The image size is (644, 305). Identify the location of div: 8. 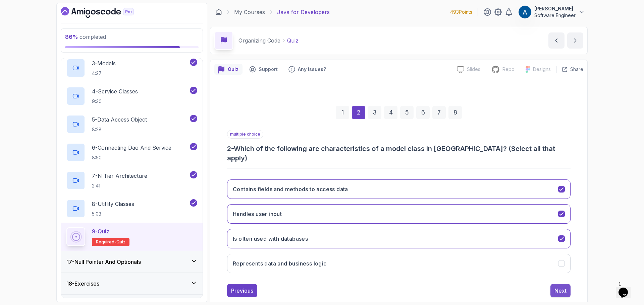
(455, 112).